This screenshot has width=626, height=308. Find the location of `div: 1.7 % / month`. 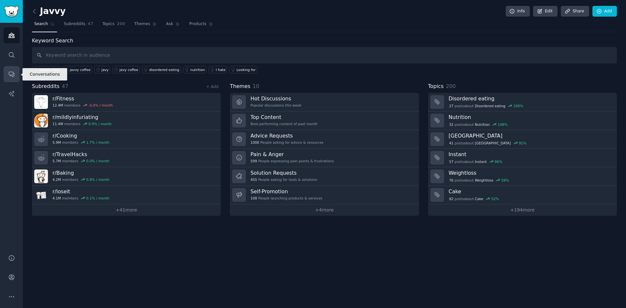

div: 1.7 % / month is located at coordinates (98, 142).